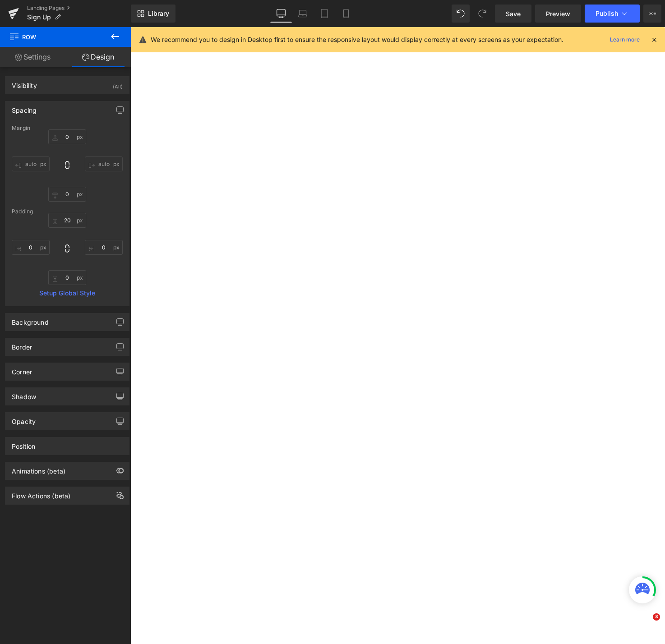  I want to click on p: We recommend you to design in Desktop first to ensure the responsive layout would display correct..., so click(357, 39).